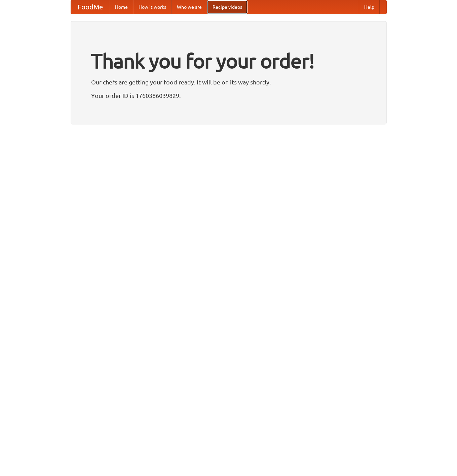  Describe the element at coordinates (229, 61) in the screenshot. I see `h1: Thank you for your order!` at that location.